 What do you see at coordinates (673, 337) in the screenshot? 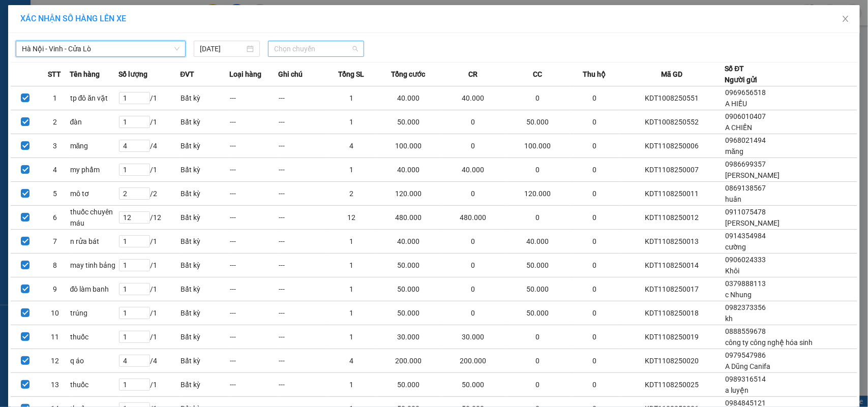
I see `td: KDT1108250019` at bounding box center [673, 337].